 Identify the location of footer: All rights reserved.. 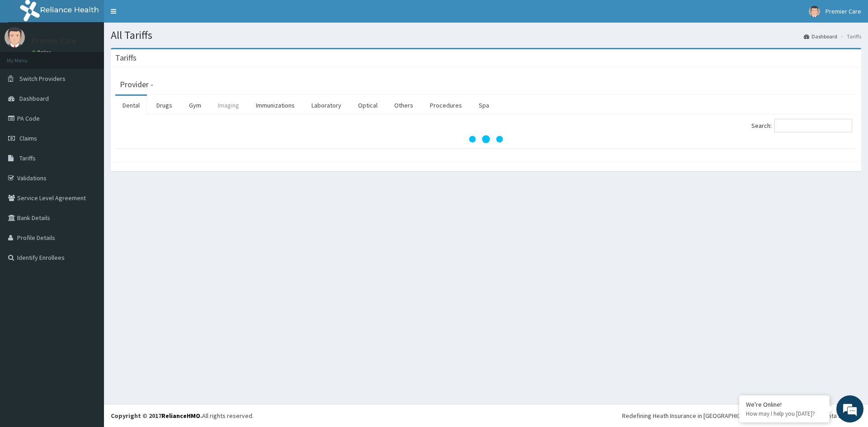
(486, 415).